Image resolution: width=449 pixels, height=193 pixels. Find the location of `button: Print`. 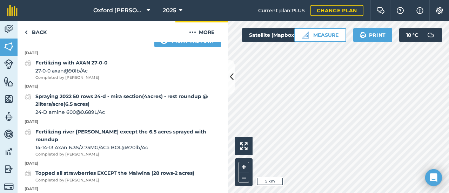

button: Print is located at coordinates (372, 35).